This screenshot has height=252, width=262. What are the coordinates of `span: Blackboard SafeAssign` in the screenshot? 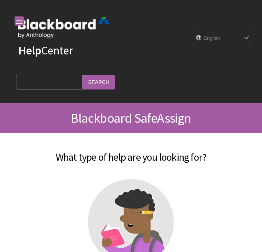 It's located at (131, 118).